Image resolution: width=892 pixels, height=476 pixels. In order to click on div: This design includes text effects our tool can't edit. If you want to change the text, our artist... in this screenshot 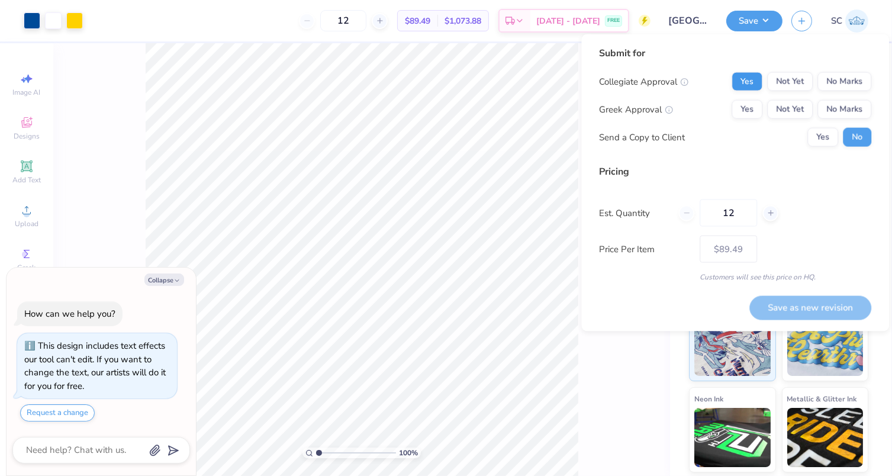, I will do `click(95, 366)`.